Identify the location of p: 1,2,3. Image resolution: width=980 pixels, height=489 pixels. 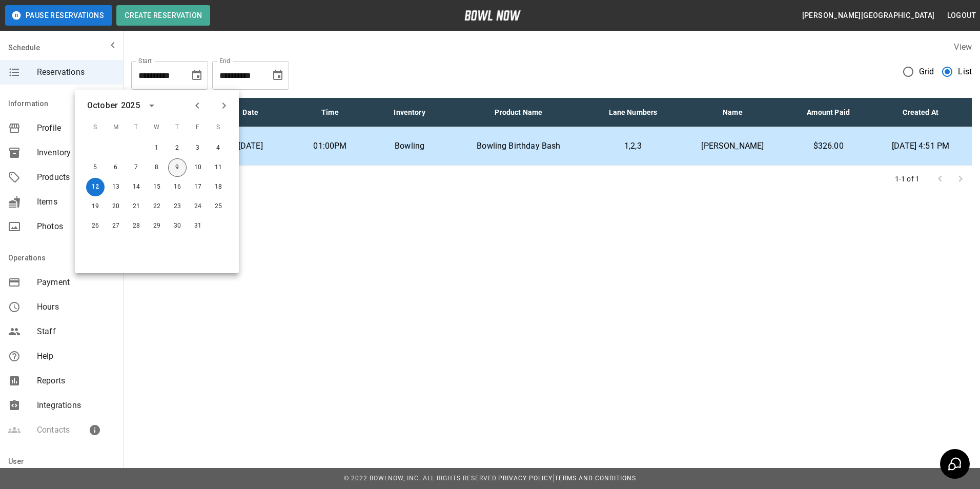
(633, 146).